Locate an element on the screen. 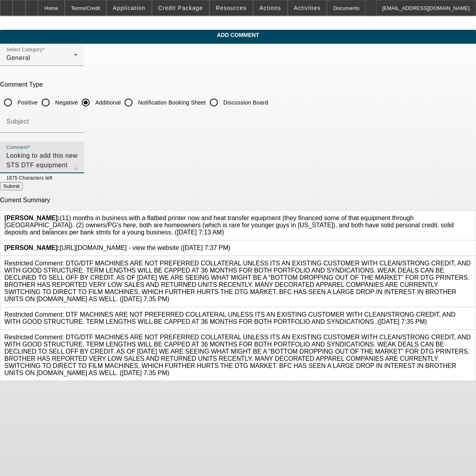 The height and width of the screenshot is (476, 476). label: Notification Booking Sheet is located at coordinates (171, 102).